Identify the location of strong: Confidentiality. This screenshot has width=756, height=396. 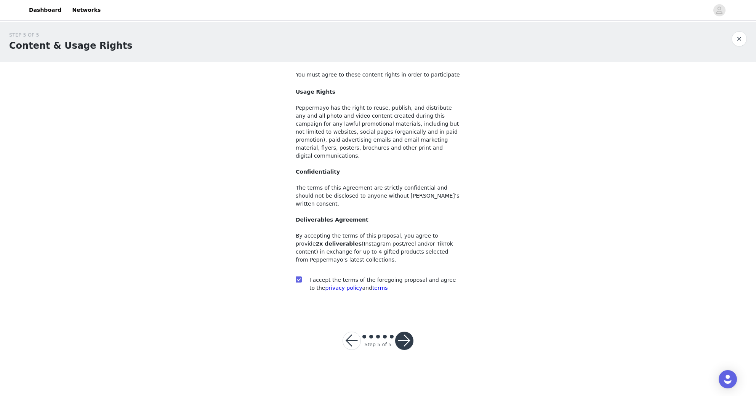
(318, 172).